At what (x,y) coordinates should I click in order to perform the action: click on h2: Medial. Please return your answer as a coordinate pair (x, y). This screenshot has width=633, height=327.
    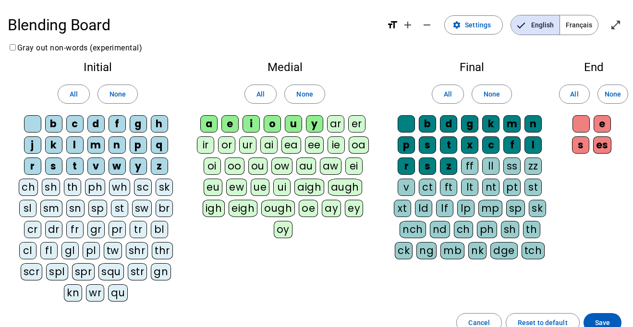
    Looking at the image, I should click on (285, 67).